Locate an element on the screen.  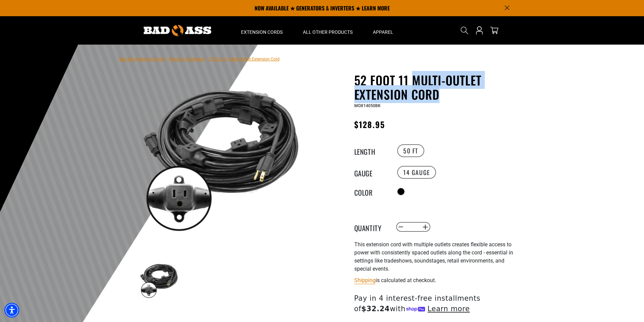
a: Shipping is located at coordinates (365, 280).